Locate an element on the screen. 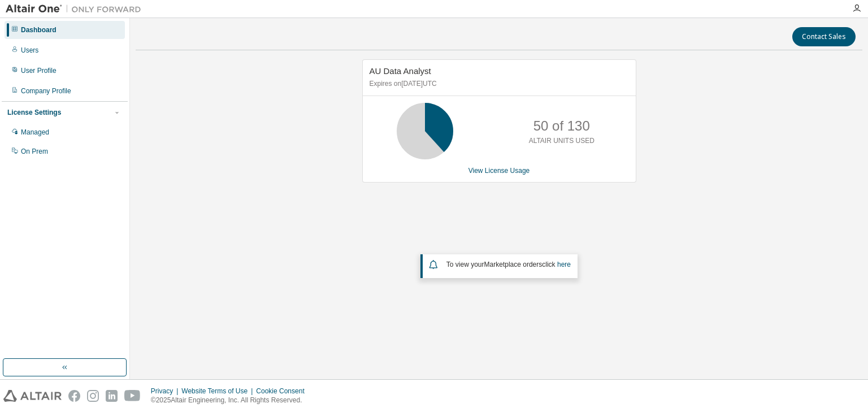 The height and width of the screenshot is (412, 868). div: Managed is located at coordinates (35, 132).